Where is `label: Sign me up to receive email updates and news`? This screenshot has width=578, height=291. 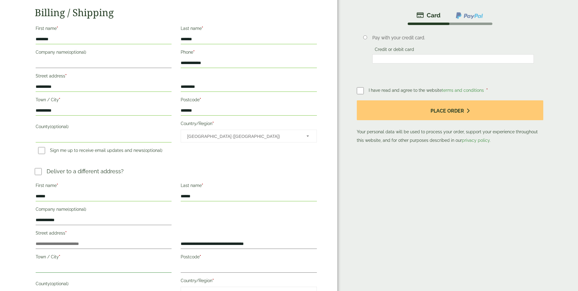 label: Sign me up to receive email updates and news is located at coordinates (100, 151).